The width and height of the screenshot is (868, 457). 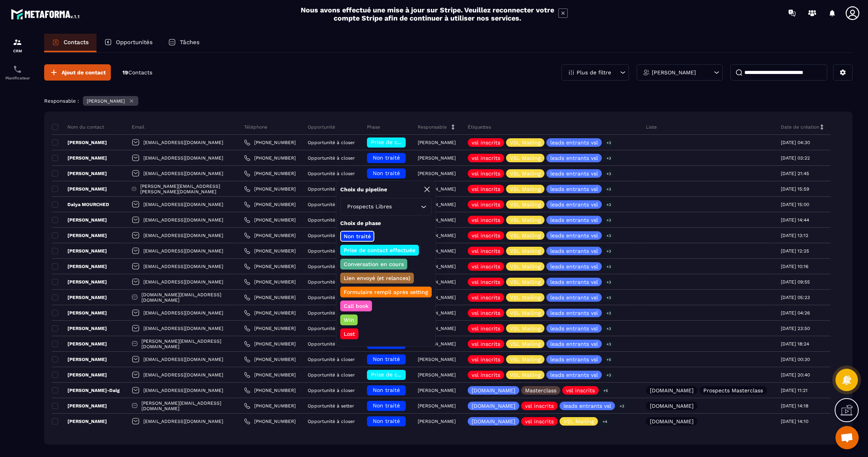 What do you see at coordinates (190, 42) in the screenshot?
I see `p: Tâches` at bounding box center [190, 42].